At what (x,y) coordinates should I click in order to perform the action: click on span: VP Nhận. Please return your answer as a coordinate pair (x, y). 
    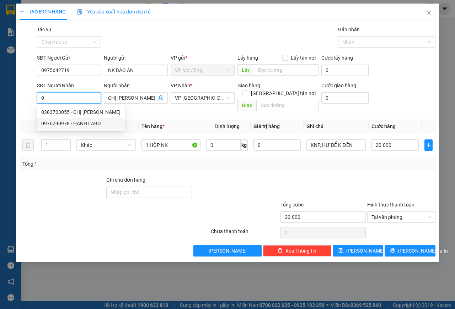
    Looking at the image, I should click on (180, 86).